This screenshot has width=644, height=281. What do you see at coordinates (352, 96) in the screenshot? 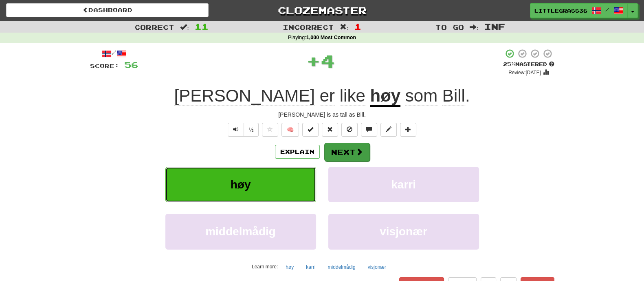
I see `span: like` at bounding box center [352, 96].